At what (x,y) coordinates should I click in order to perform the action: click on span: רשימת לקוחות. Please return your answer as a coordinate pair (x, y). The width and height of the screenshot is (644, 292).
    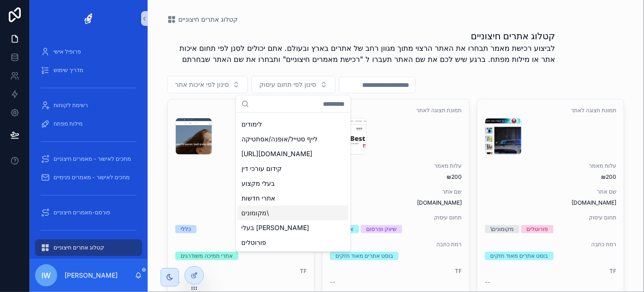
    Looking at the image, I should click on (70, 105).